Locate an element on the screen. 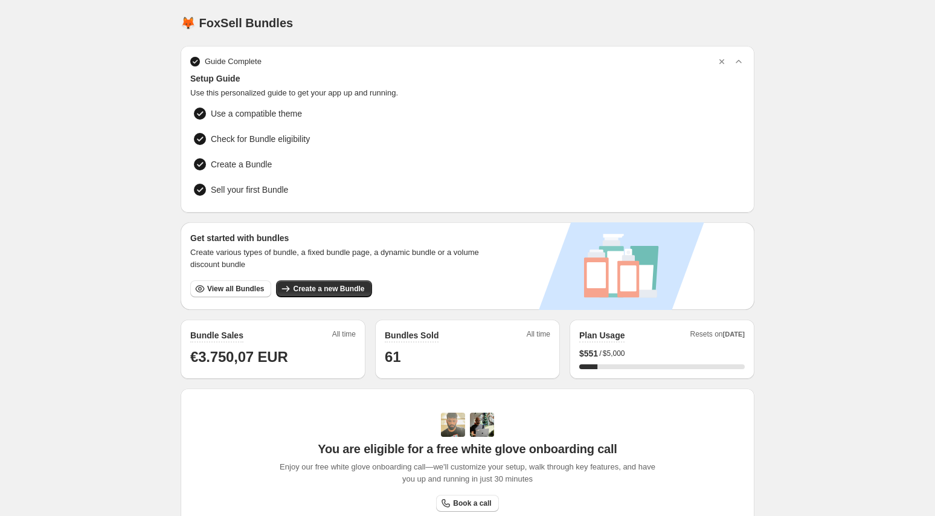  span: Sell your first Bundle is located at coordinates (250, 190).